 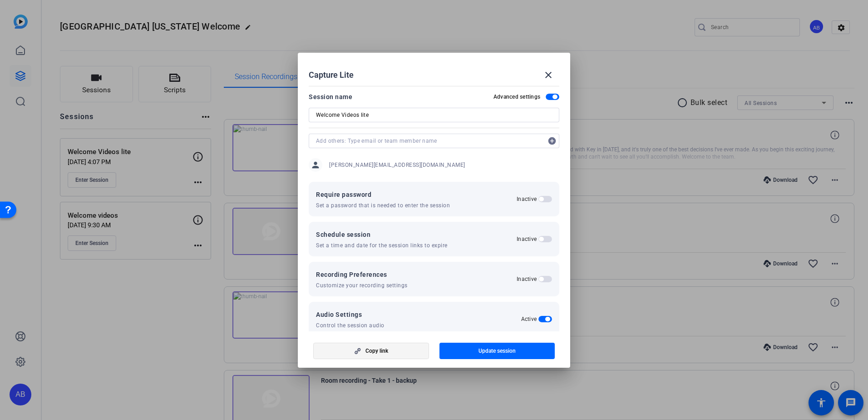 I want to click on span: Recording Preferences, so click(x=362, y=274).